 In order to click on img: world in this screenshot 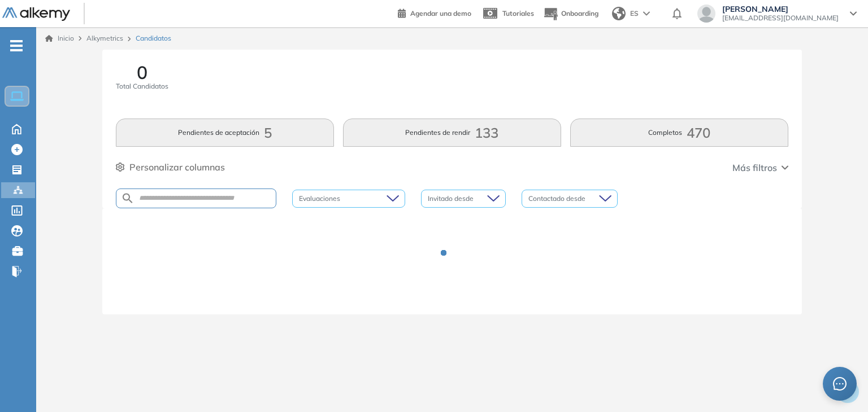, I will do `click(619, 13)`.